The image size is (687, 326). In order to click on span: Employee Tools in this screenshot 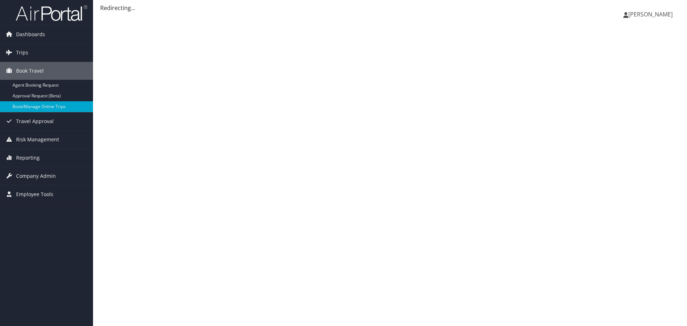, I will do `click(35, 194)`.